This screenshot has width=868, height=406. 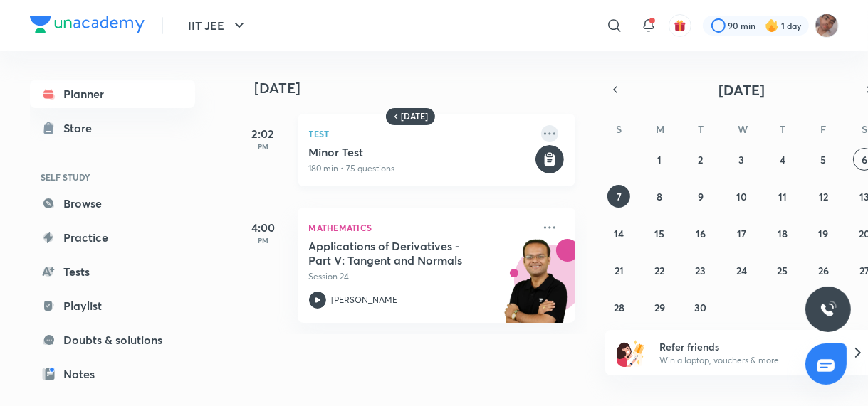 What do you see at coordinates (741, 270) in the screenshot?
I see `button: September 24, 2025` at bounding box center [741, 270].